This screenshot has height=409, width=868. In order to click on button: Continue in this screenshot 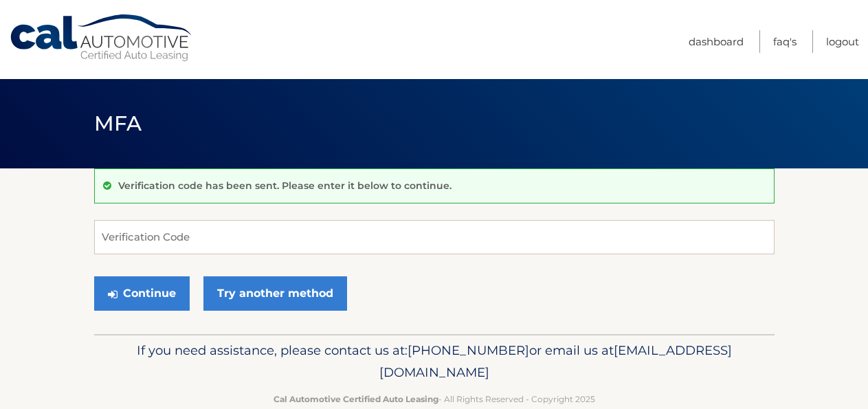, I will do `click(142, 294)`.